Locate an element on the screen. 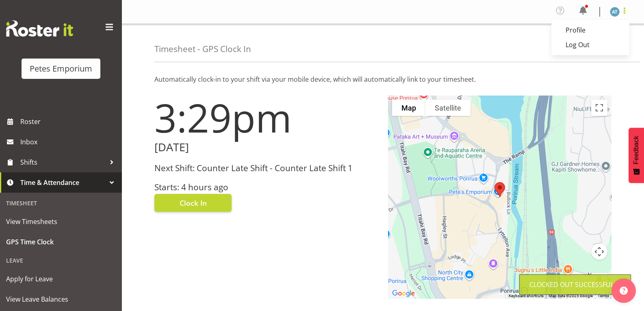 Image resolution: width=644 pixels, height=311 pixels. a: Apply for Leave is located at coordinates (61, 279).